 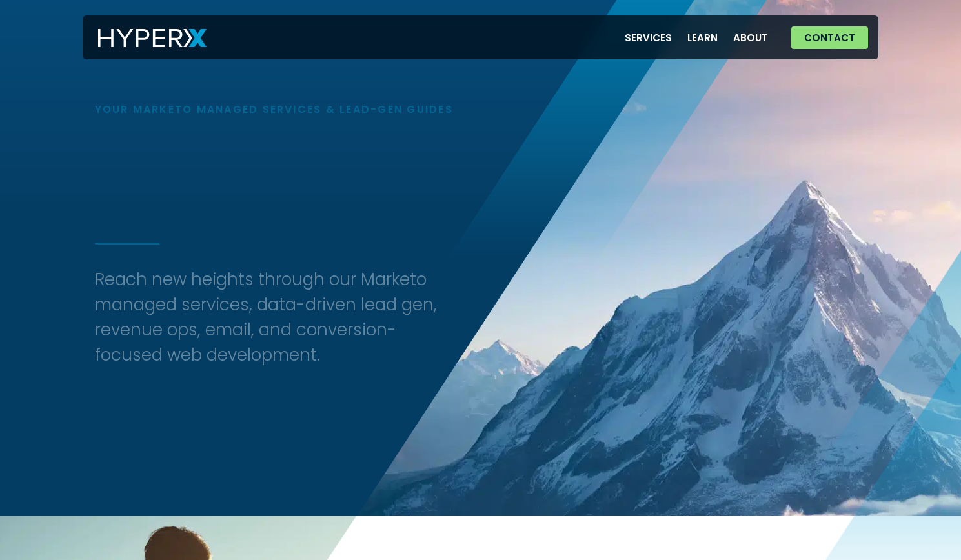 What do you see at coordinates (830, 38) in the screenshot?
I see `span: Contact` at bounding box center [830, 38].